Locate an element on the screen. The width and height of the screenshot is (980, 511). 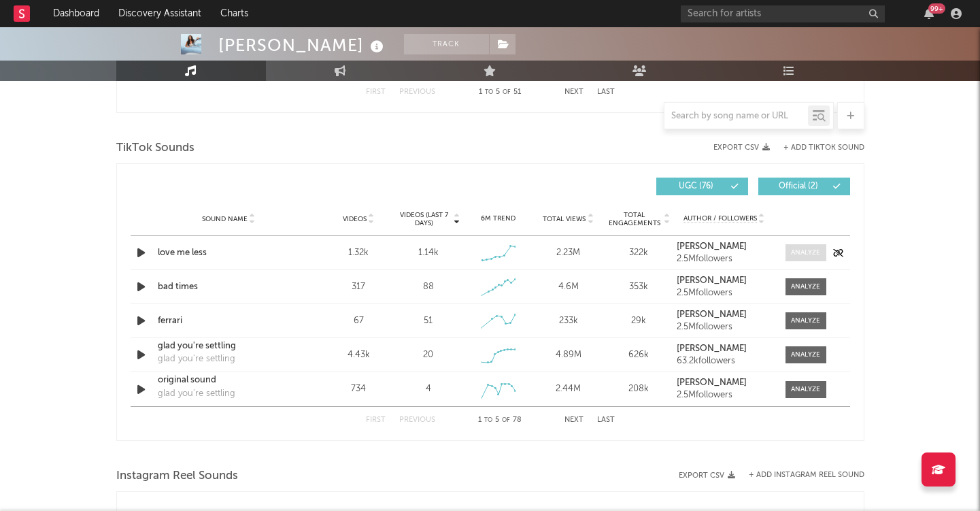
div: ferrari is located at coordinates (229, 321).